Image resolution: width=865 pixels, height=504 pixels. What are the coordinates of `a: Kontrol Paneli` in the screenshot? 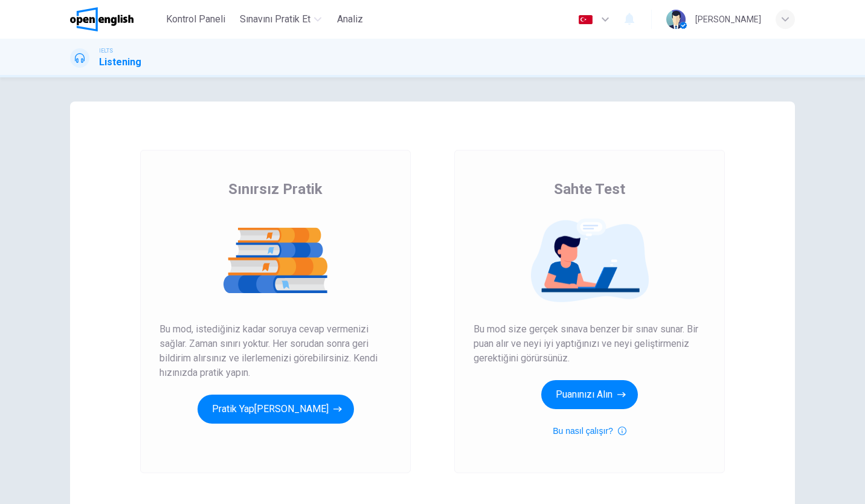 It's located at (196, 19).